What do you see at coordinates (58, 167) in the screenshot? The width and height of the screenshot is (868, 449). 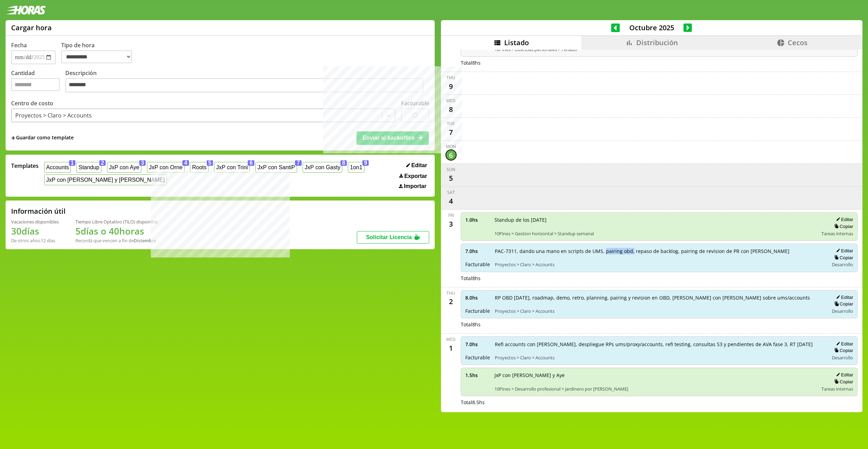 I see `button: Accounts1` at bounding box center [58, 167].